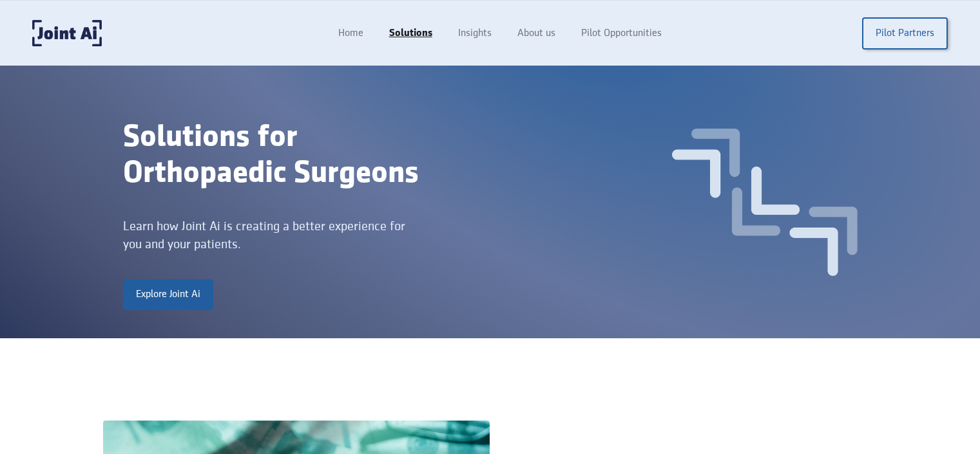 This screenshot has width=980, height=454. Describe the element at coordinates (350, 34) in the screenshot. I see `a: Home` at that location.